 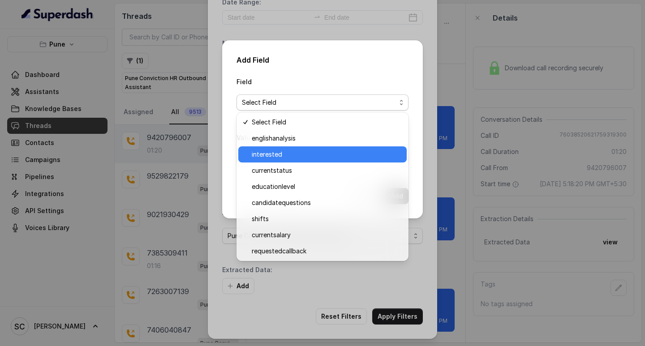 What do you see at coordinates (326, 171) in the screenshot?
I see `span: currentstatus` at bounding box center [326, 171].